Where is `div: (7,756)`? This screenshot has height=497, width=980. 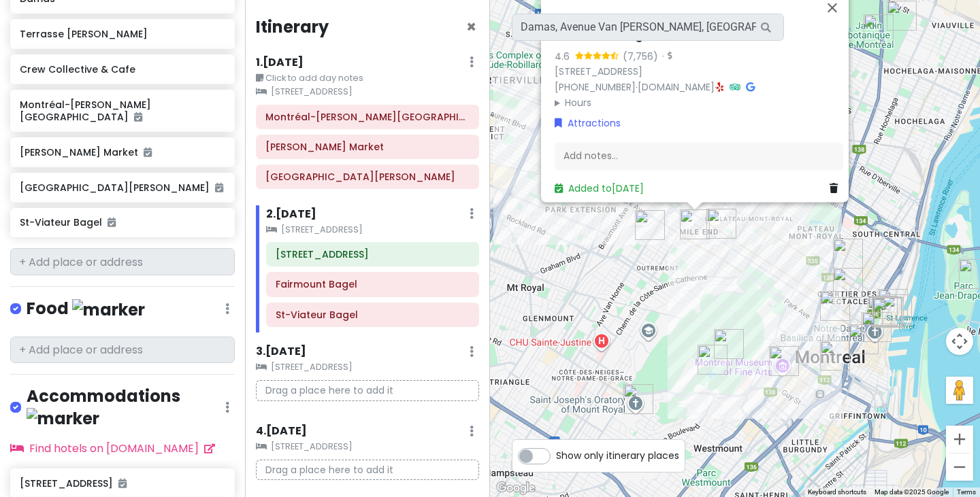
div: (7,756) is located at coordinates (641, 57).